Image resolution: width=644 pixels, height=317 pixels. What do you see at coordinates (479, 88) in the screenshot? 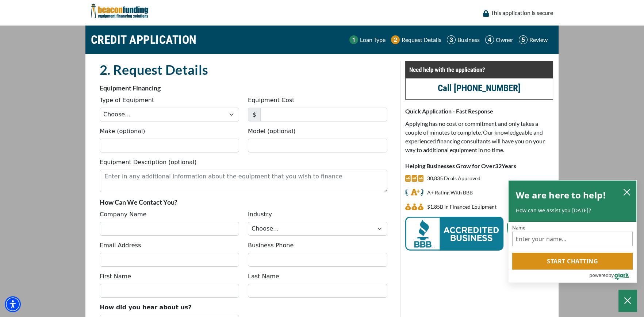
I see `a: call (312) 837-0611` at bounding box center [479, 88].